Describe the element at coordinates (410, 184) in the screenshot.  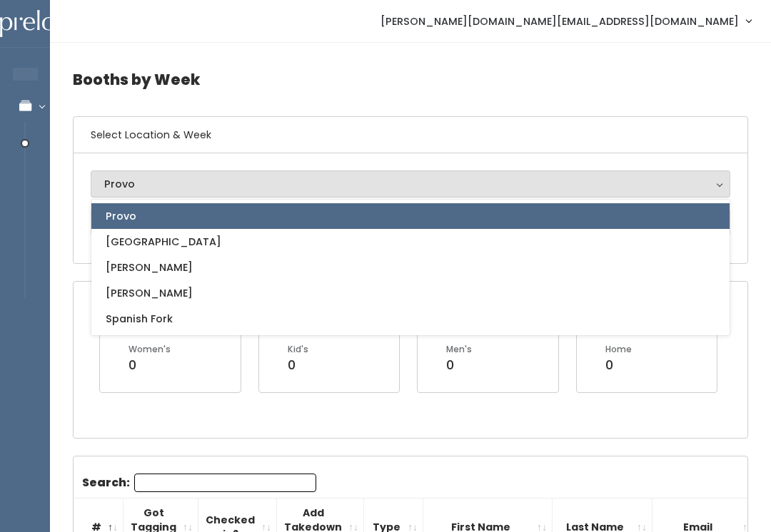
I see `div: Provo` at that location.